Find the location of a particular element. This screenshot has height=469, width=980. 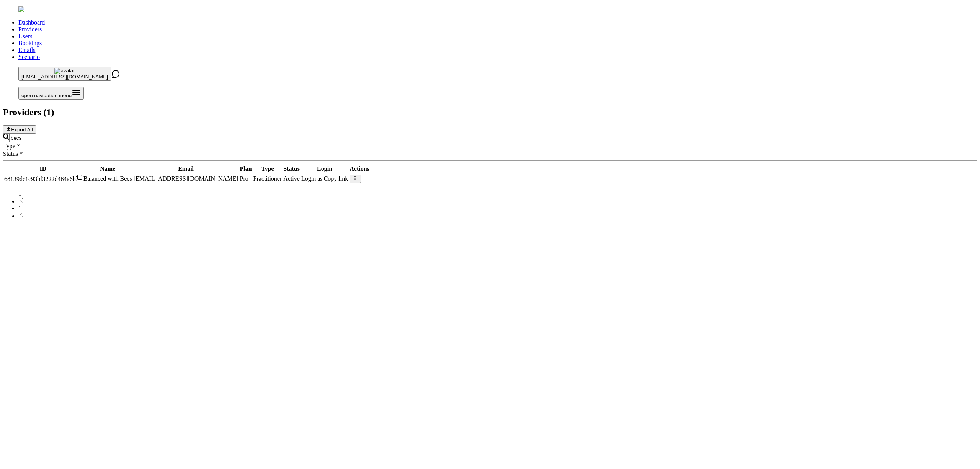

a: Scenario is located at coordinates (29, 57).